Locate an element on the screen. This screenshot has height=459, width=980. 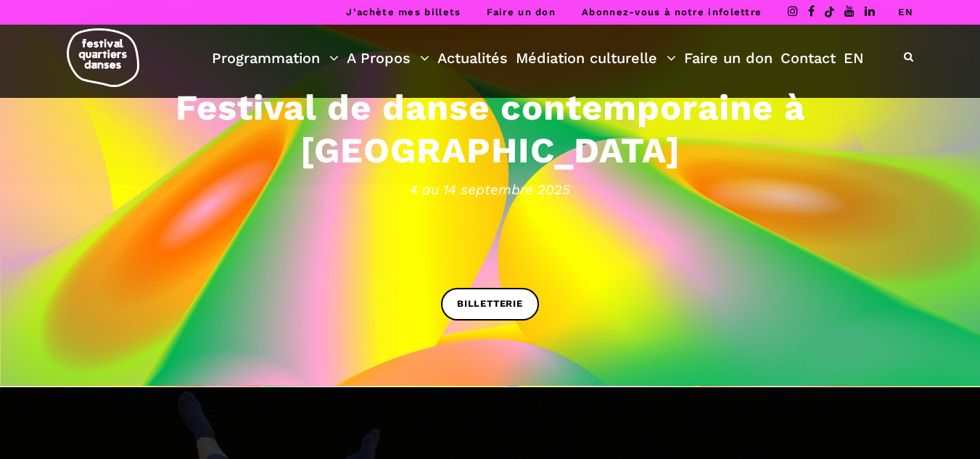
a: Contact is located at coordinates (808, 58).